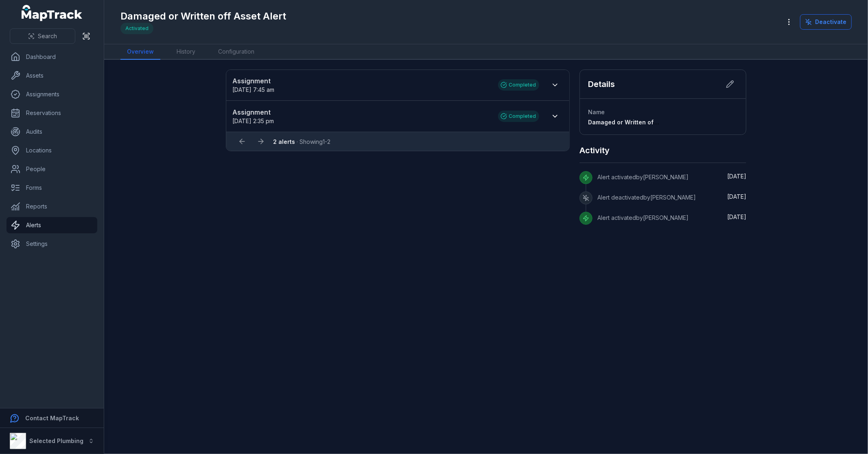  What do you see at coordinates (638, 122) in the screenshot?
I see `span: Damaged or Written off Asset Alert` at bounding box center [638, 122].